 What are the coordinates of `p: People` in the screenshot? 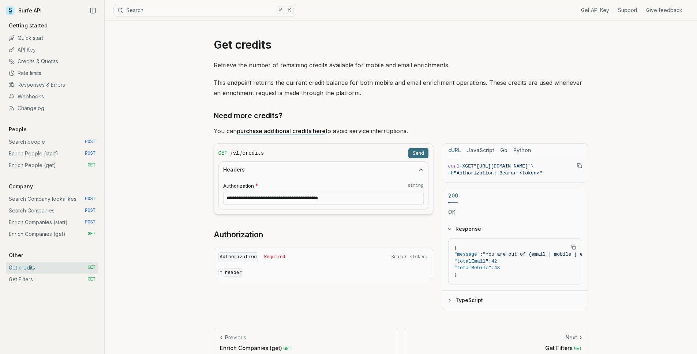 It's located at (18, 130).